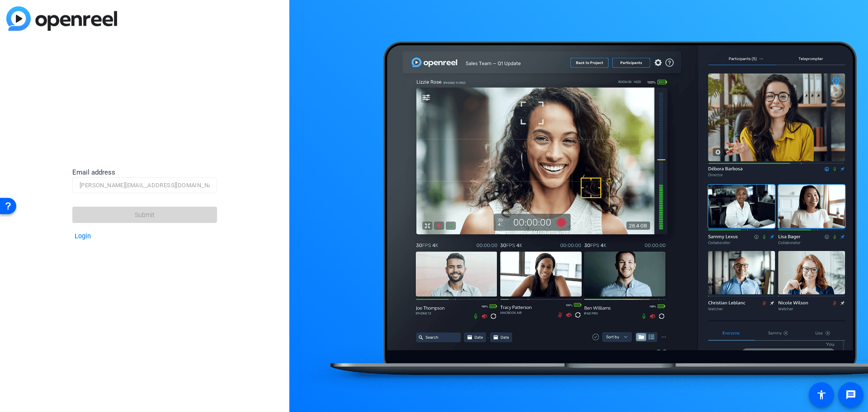  Describe the element at coordinates (145, 185) in the screenshot. I see `input: Email address` at that location.